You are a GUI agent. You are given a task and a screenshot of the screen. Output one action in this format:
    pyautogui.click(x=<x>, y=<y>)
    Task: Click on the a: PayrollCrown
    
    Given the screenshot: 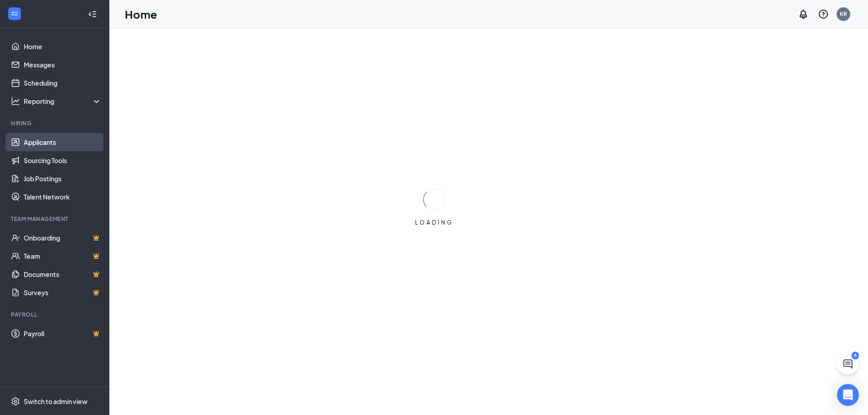 What is the action you would take?
    pyautogui.click(x=62, y=333)
    